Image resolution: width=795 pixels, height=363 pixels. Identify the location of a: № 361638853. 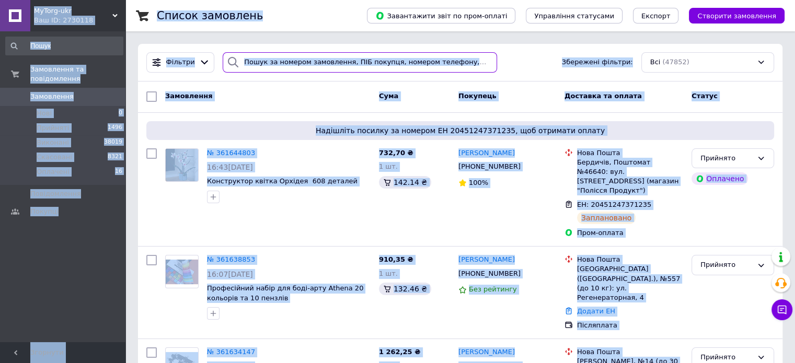
(231, 259).